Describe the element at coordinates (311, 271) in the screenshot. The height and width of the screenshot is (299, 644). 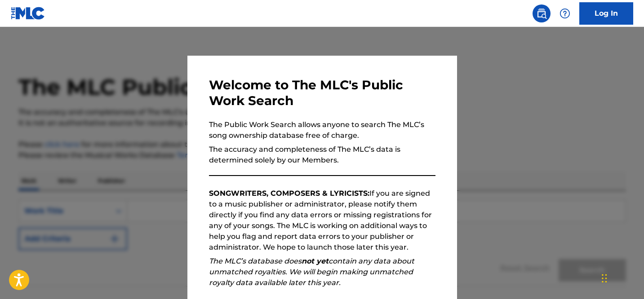
I see `em: The MLC’s database does contain any data about unmatched royalties. We will begin making unmatche...` at that location.